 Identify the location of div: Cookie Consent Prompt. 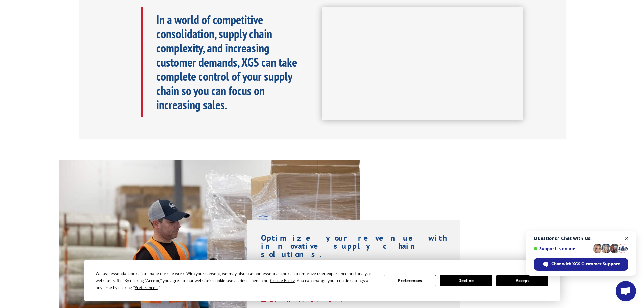
(322, 280).